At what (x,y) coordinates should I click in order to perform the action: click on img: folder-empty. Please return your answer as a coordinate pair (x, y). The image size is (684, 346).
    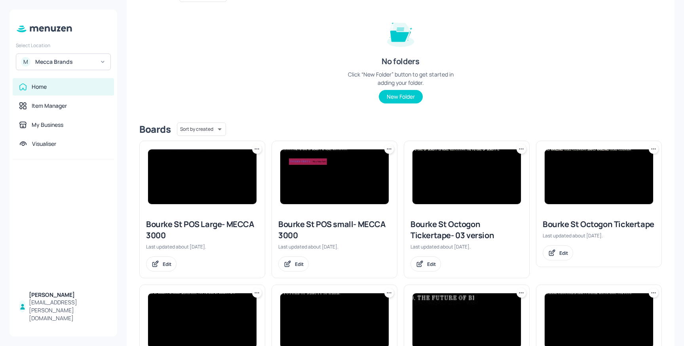
    Looking at the image, I should click on (401, 33).